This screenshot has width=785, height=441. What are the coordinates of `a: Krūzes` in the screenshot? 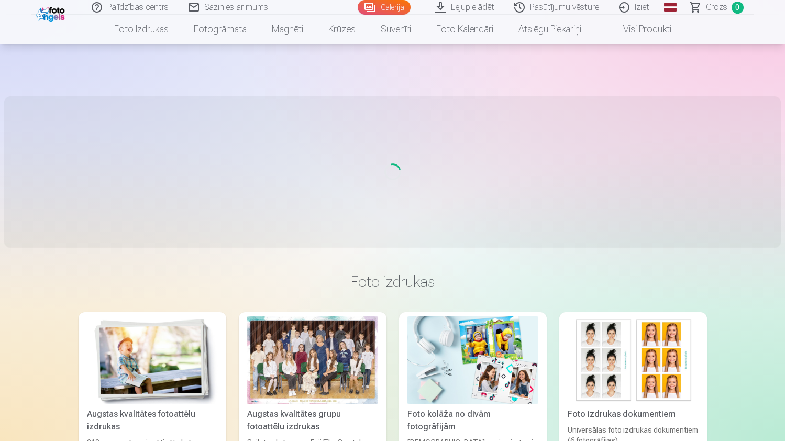 It's located at (342, 29).